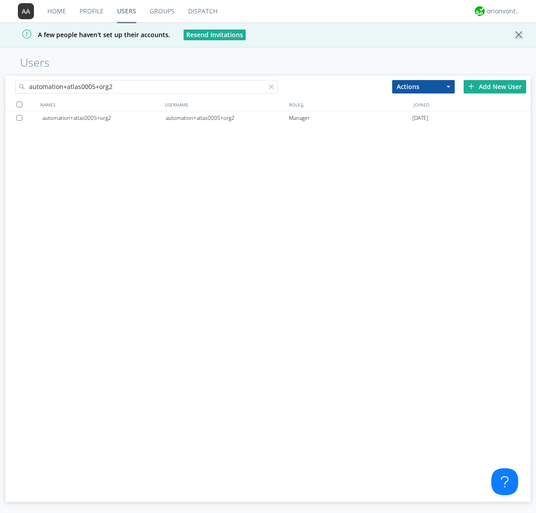  Describe the element at coordinates (349, 104) in the screenshot. I see `div: ROLE` at that location.